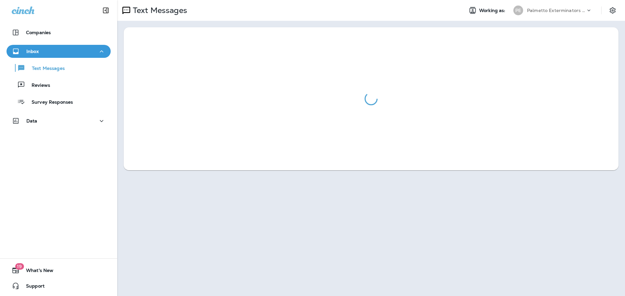  What do you see at coordinates (49, 102) in the screenshot?
I see `p: Survey Responses` at bounding box center [49, 102].